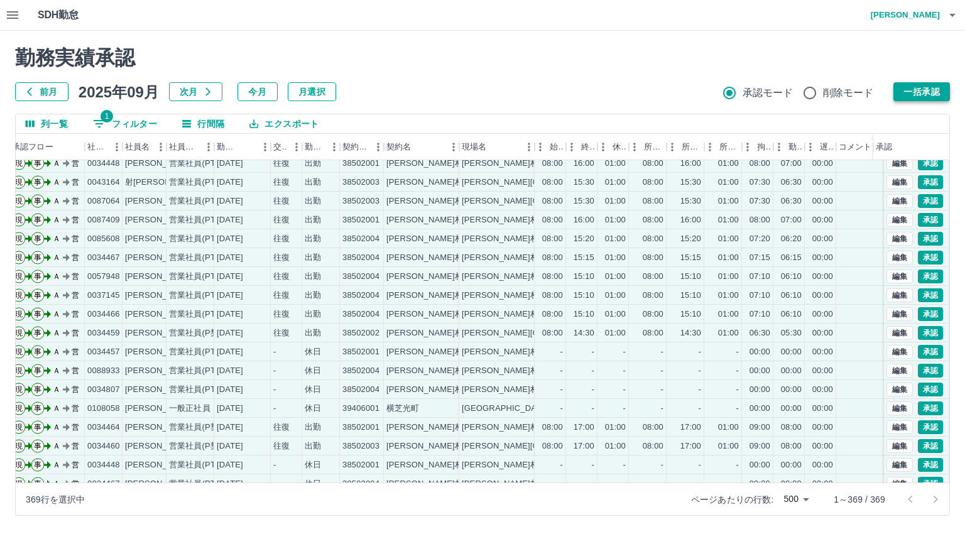  What do you see at coordinates (791, 258) in the screenshot?
I see `div: 06:15` at bounding box center [791, 258].